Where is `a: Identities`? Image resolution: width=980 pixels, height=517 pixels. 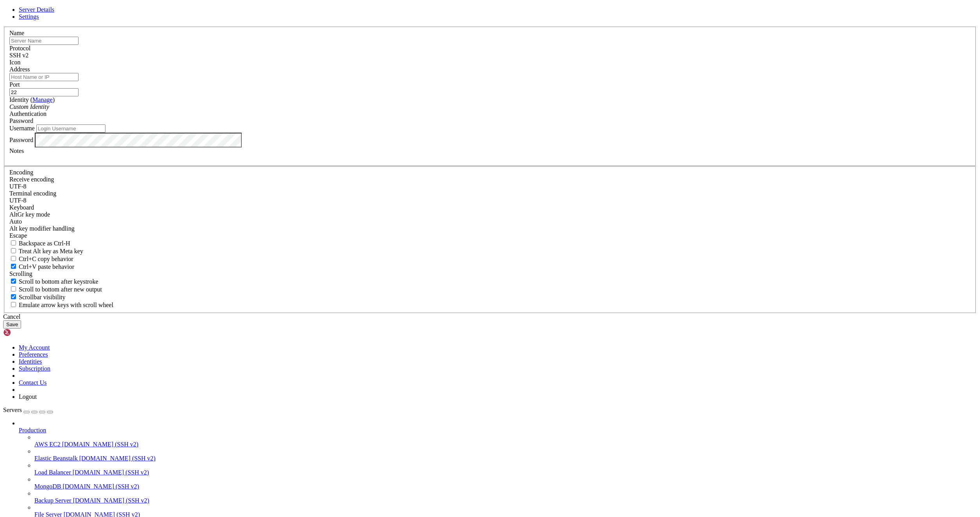 a: Identities is located at coordinates (30, 361).